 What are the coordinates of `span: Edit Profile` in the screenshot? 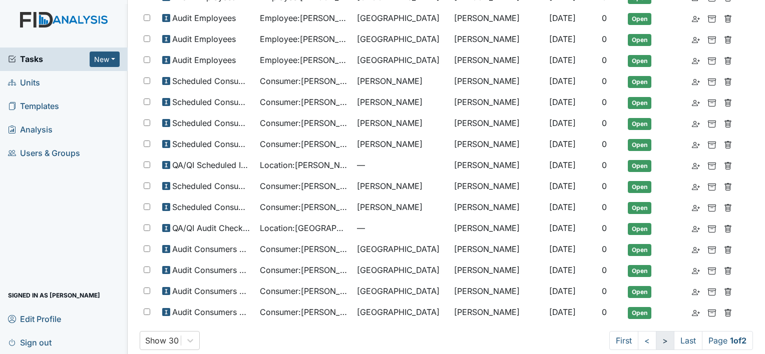 It's located at (35, 319).